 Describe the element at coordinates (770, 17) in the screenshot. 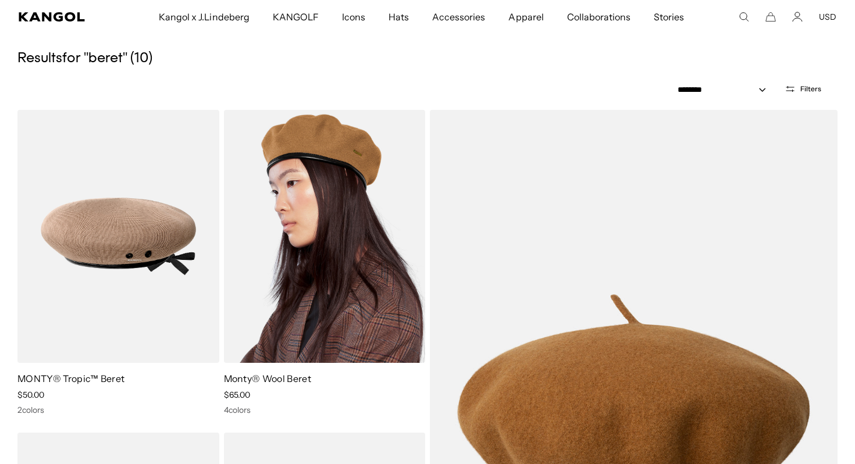

I see `button: Cart` at that location.